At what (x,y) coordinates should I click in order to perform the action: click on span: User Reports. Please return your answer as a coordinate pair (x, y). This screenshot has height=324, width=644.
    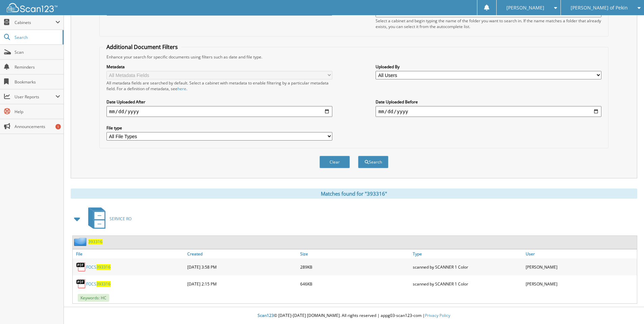
    Looking at the image, I should click on (35, 97).